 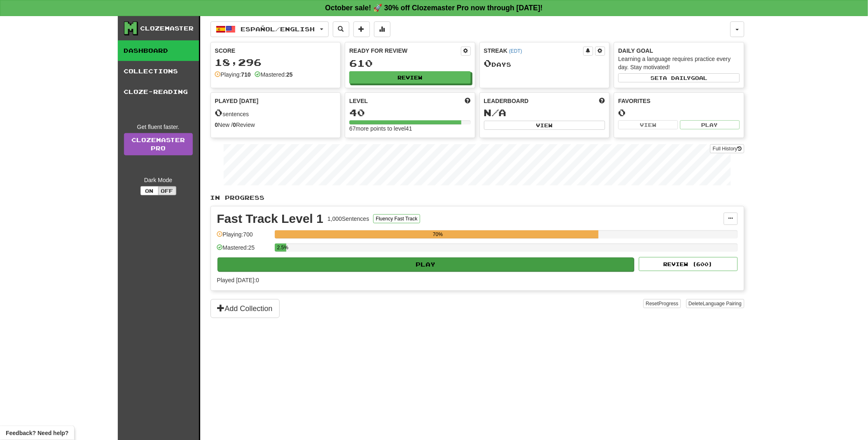 I want to click on a: Cloze-Reading, so click(x=158, y=92).